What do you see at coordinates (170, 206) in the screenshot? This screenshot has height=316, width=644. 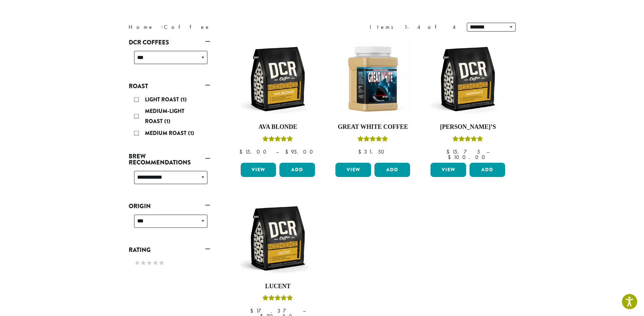 I see `a: Origin` at bounding box center [170, 206].